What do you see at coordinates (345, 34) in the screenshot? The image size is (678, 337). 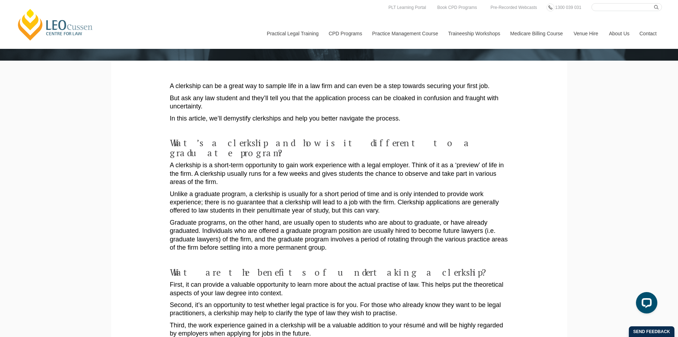 I see `a: CPD Programs` at bounding box center [345, 34].